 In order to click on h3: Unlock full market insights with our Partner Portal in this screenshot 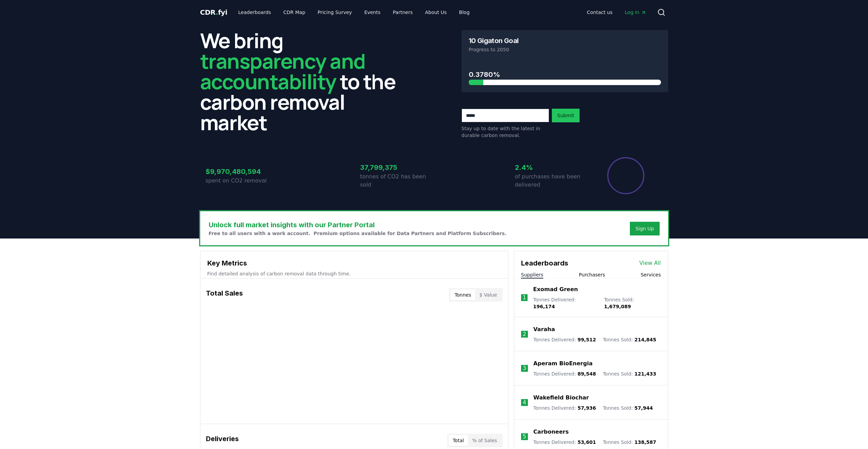, I will do `click(358, 225)`.